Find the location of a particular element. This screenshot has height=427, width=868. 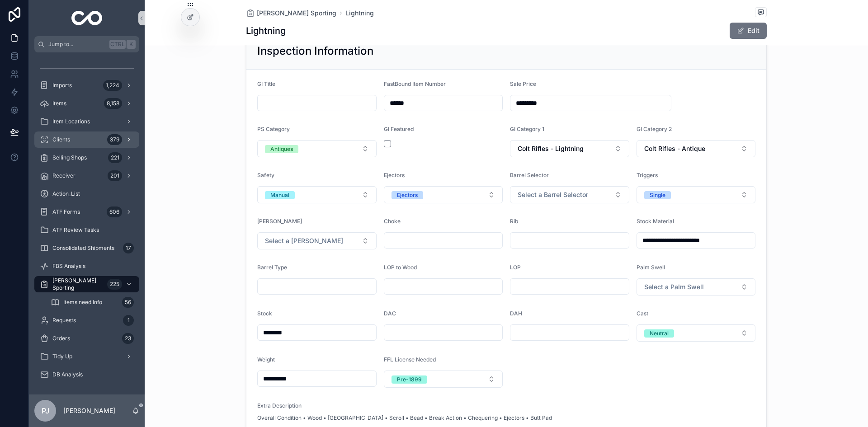

span: Stock is located at coordinates (264, 313).